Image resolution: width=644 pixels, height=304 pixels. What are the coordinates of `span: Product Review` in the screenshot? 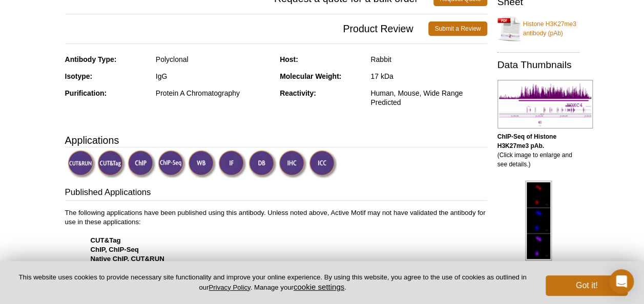 It's located at (247, 29).